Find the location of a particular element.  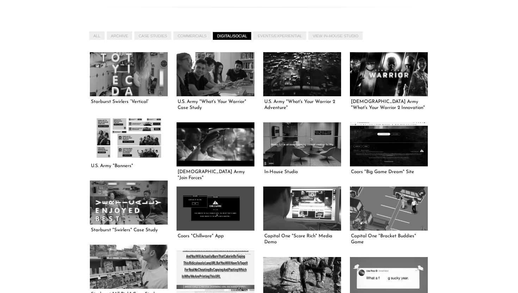

a: Capital One "Score Rich" Media Demo is located at coordinates (302, 208).